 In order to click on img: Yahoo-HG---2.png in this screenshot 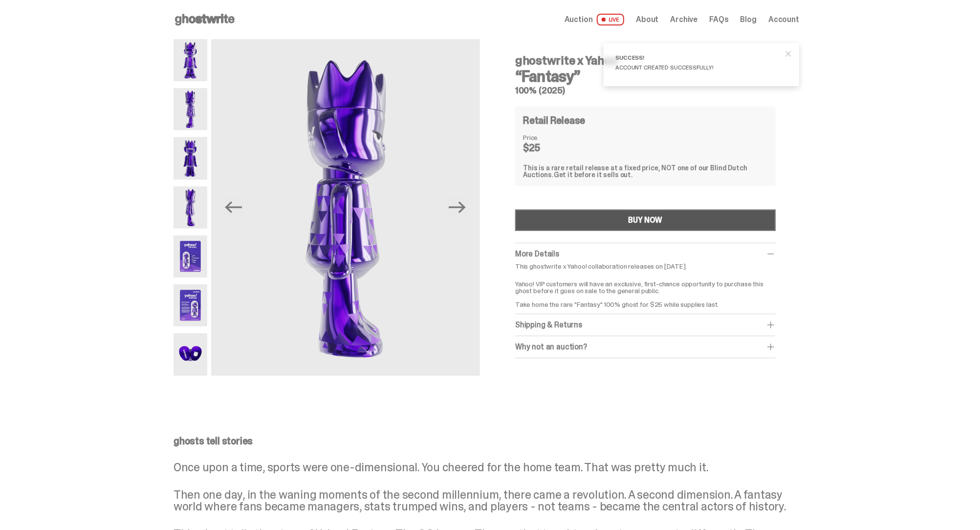, I will do `click(190, 109)`.